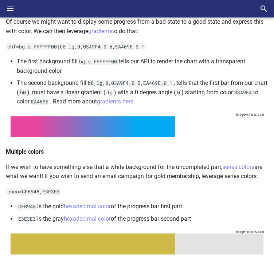 This screenshot has width=274, height=256. Describe the element at coordinates (243, 92) in the screenshot. I see `code: 03A9F4` at that location.